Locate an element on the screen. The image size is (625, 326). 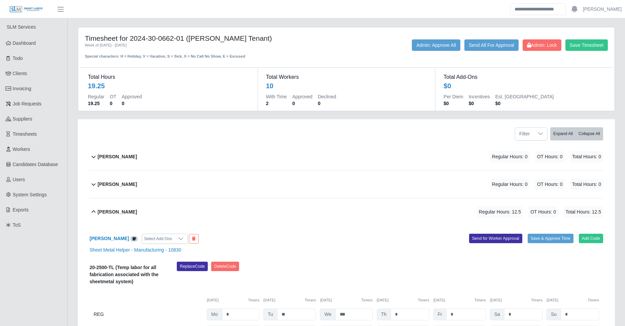
span: Regular Hours: 0 is located at coordinates (510, 184).